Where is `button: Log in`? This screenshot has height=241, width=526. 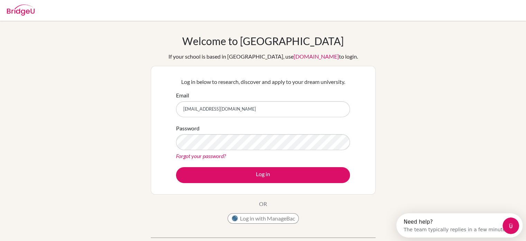
button: Log in is located at coordinates (263, 175).